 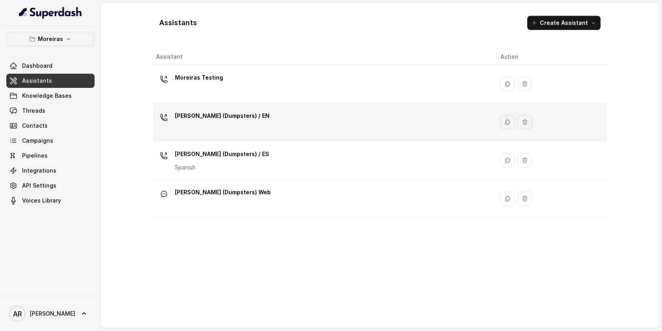 I want to click on button: Create Assistant, so click(x=564, y=23).